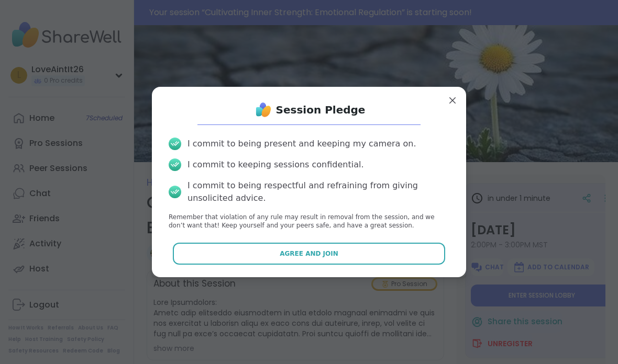  Describe the element at coordinates (319, 192) in the screenshot. I see `div: I commit to being respectful and refraining from giving unsolicited advice.` at that location.